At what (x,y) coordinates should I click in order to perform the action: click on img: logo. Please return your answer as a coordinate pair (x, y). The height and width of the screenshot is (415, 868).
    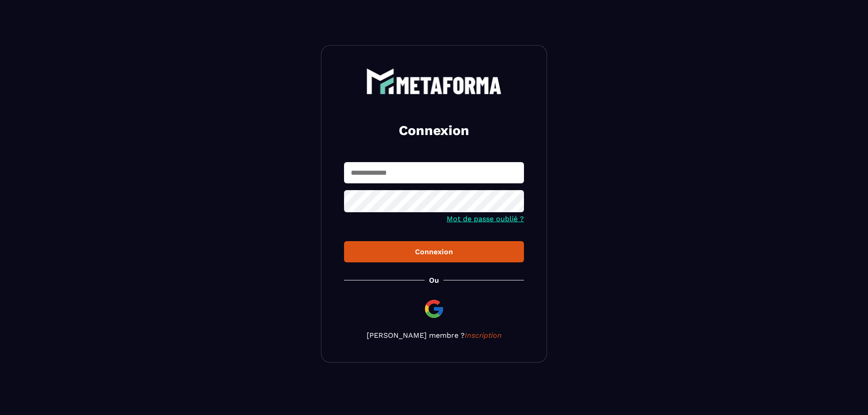
    Looking at the image, I should click on (434, 81).